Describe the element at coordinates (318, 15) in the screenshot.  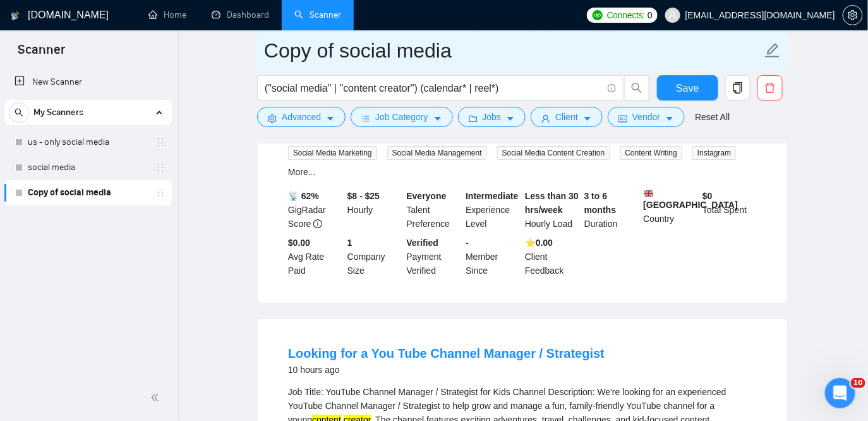
I see `a: searchScanner` at that location.